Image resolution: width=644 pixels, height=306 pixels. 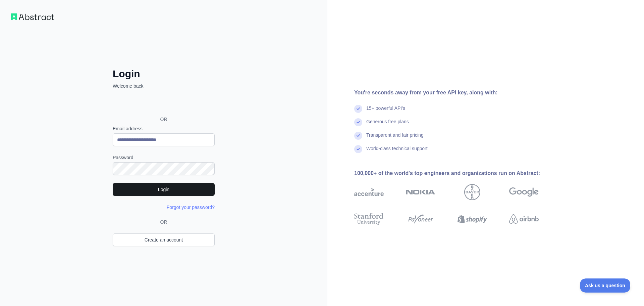 I want to click on img: shopify, so click(x=472, y=219).